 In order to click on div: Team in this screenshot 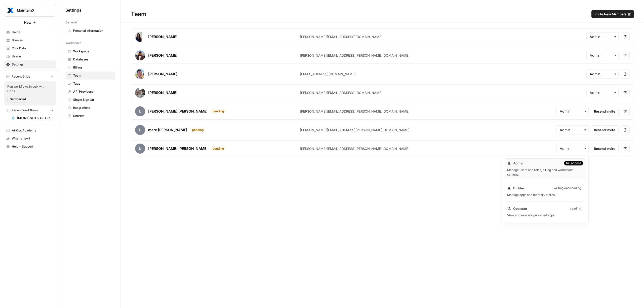, I will do `click(382, 14)`.